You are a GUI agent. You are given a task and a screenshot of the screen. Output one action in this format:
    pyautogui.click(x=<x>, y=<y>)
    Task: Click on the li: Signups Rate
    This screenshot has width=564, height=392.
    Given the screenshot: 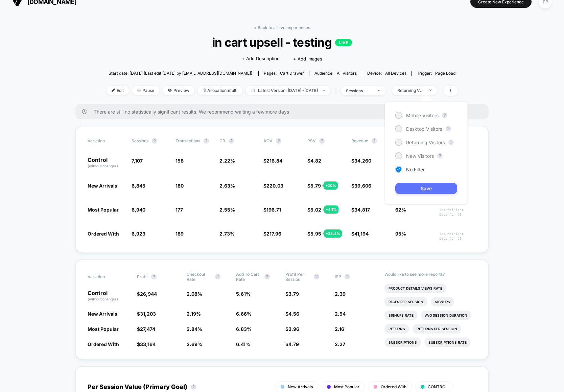 What is the action you would take?
    pyautogui.click(x=401, y=315)
    